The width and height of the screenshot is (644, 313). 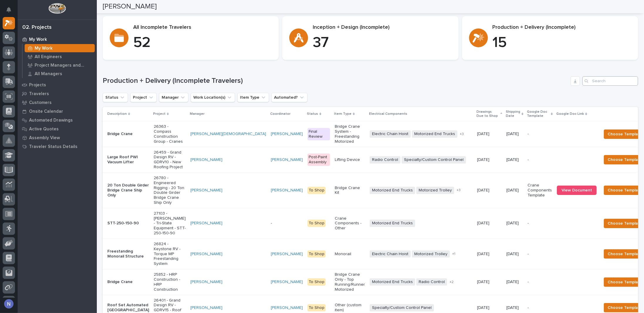 I want to click on p: Active Quotes, so click(x=44, y=129).